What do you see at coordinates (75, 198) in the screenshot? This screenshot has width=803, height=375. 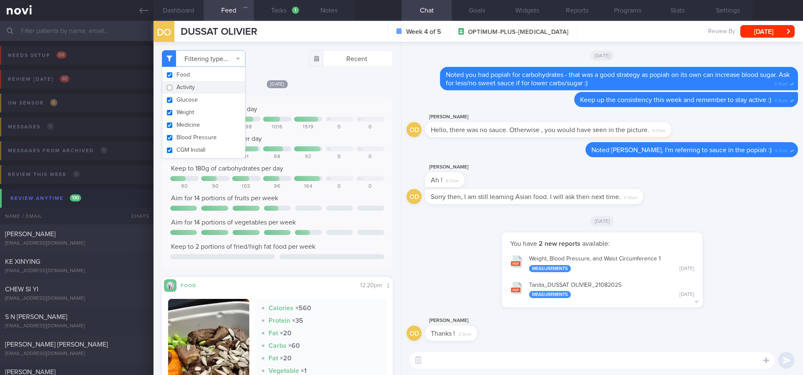 I see `span: 130` at bounding box center [75, 198].